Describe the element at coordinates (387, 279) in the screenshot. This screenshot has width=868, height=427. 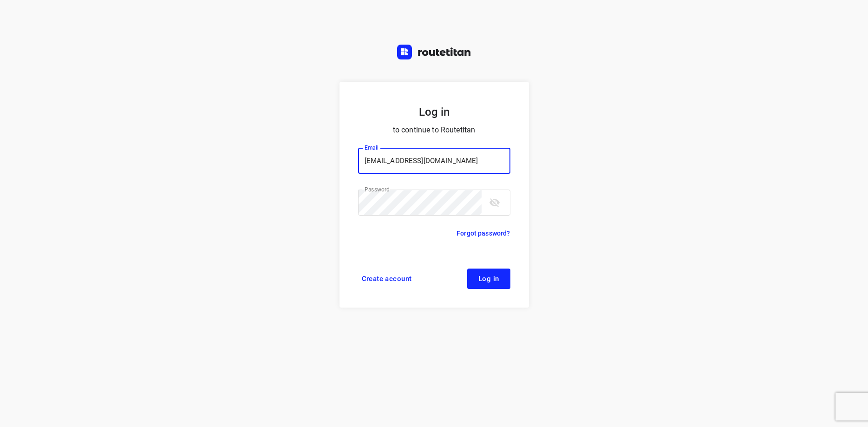
I see `span: Create account` at that location.